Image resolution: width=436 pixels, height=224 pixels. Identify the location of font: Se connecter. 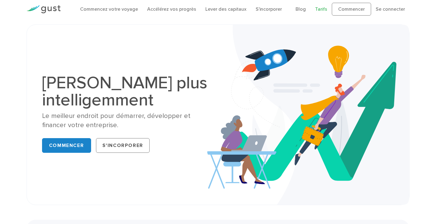
(391, 9).